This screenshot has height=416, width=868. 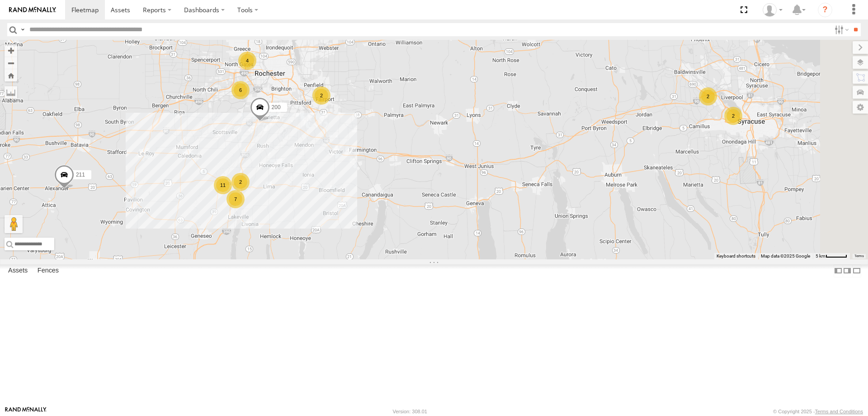 I want to click on label: Search Query, so click(x=23, y=29).